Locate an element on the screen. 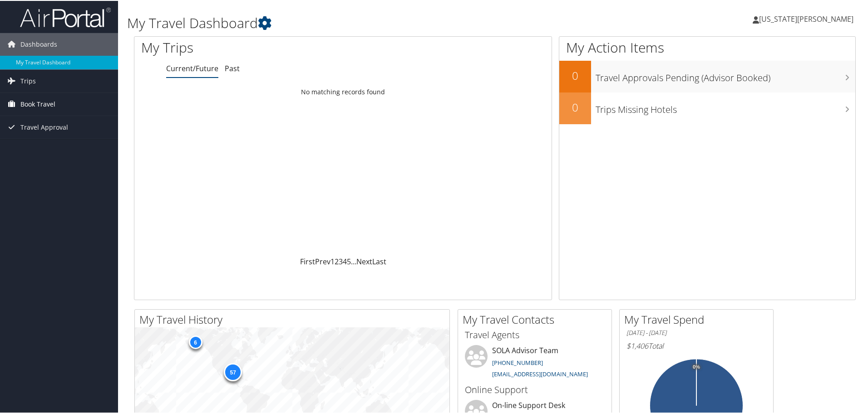 The height and width of the screenshot is (413, 868). span: $1,406 is located at coordinates (637, 345).